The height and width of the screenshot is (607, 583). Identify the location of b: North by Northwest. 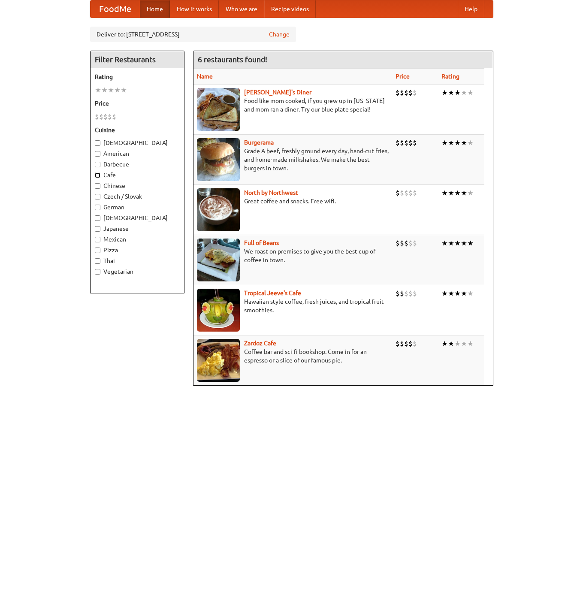
(271, 192).